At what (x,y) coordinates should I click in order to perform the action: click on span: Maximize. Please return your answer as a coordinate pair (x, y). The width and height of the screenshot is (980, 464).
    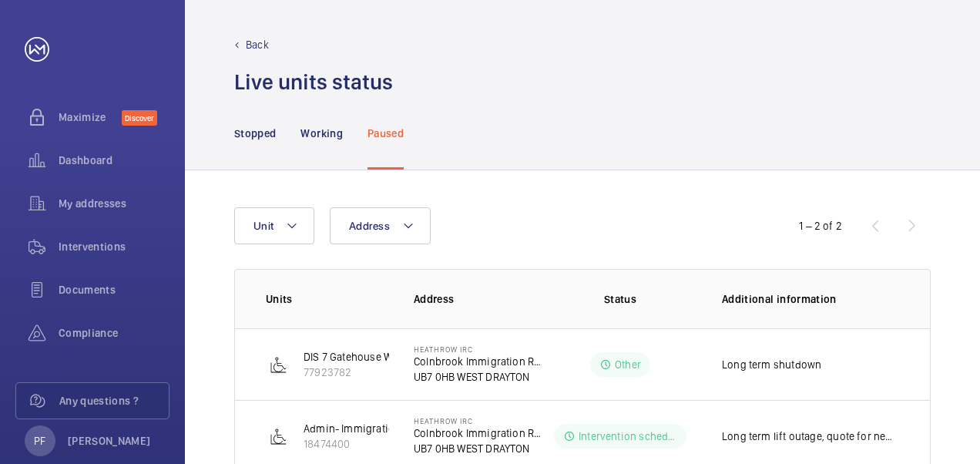
    Looking at the image, I should click on (90, 117).